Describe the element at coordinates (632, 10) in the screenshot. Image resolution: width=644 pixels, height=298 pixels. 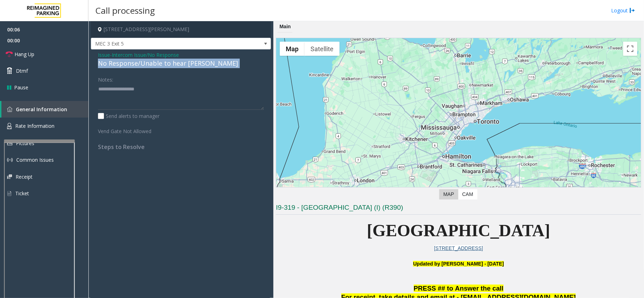
I see `img: logout` at that location.